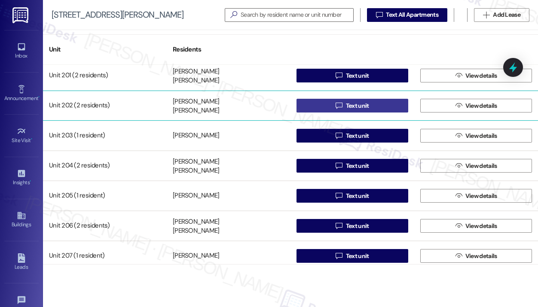 The image size is (538, 307). I want to click on div: Unit 205 (1 resident), so click(105, 196).